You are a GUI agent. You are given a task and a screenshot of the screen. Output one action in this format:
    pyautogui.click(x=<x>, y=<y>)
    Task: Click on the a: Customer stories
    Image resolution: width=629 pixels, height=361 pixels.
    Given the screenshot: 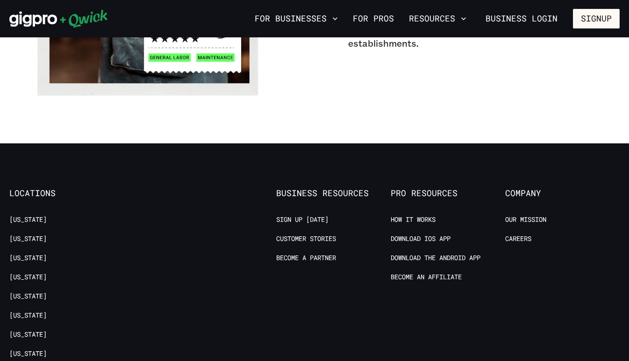 What is the action you would take?
    pyautogui.click(x=306, y=239)
    